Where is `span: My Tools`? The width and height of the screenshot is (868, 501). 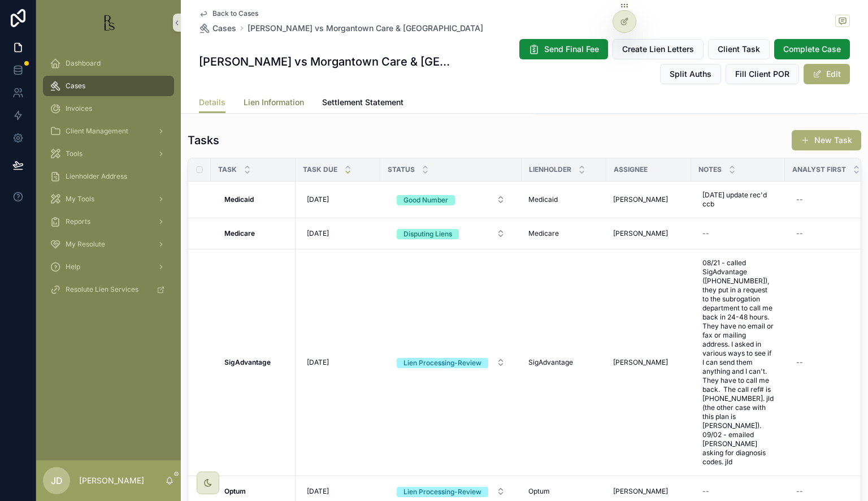
span: My Tools is located at coordinates (80, 199).